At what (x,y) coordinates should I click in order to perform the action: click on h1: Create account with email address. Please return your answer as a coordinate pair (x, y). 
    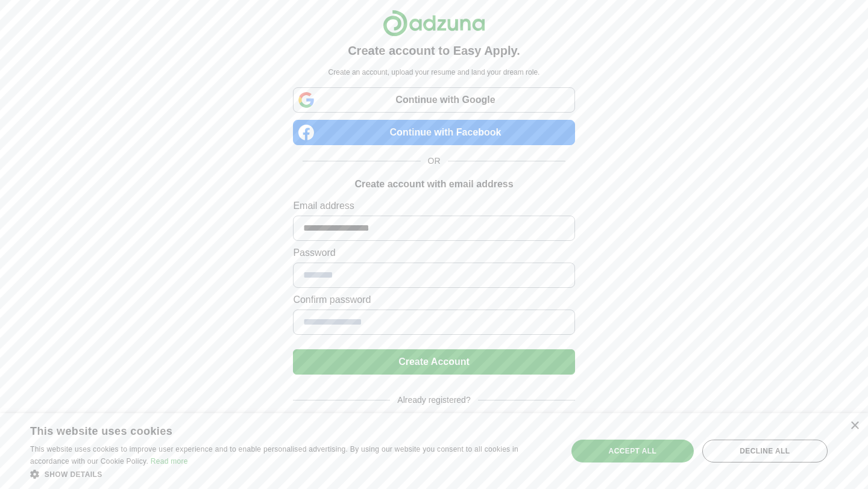
    Looking at the image, I should click on (433, 185).